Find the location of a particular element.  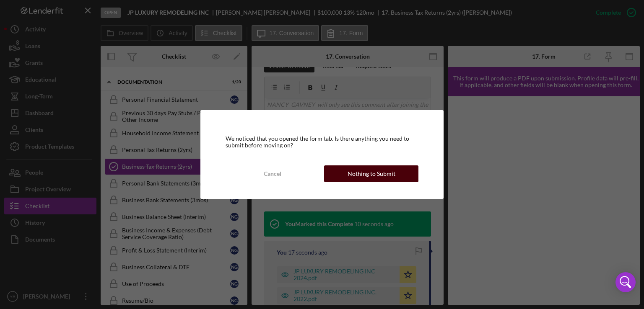

button: Cancel is located at coordinates (273, 174).